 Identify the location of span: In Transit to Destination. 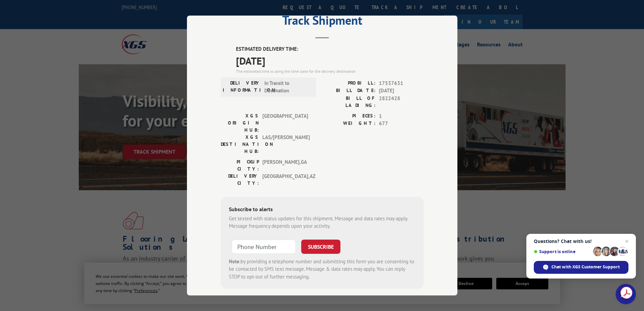
(287, 87).